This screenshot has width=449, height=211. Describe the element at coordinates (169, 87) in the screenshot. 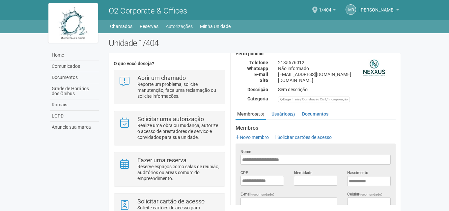

I see `a: Abrir um chamado Reporte um problema, solicite manutenção, faça uma reclamação ou solicite inform...` at that location.